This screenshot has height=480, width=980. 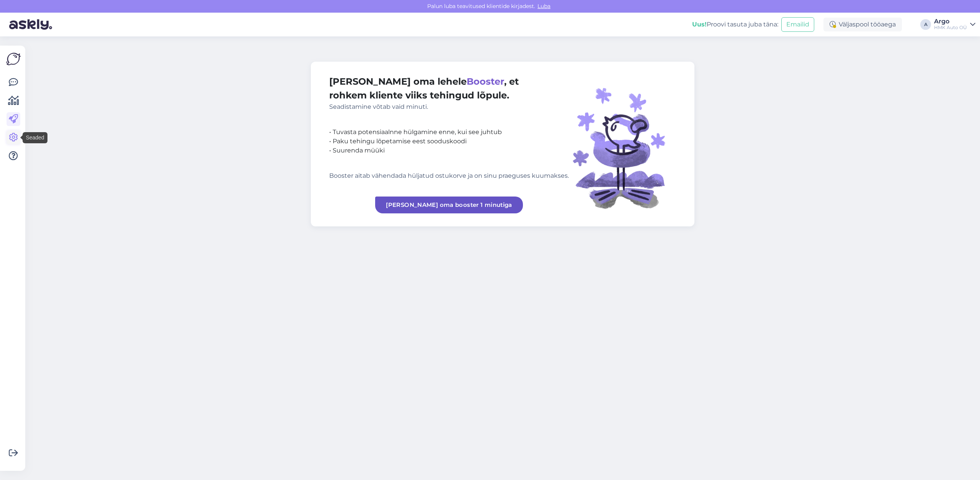 What do you see at coordinates (13, 59) in the screenshot?
I see `img: Askly Logo` at bounding box center [13, 59].